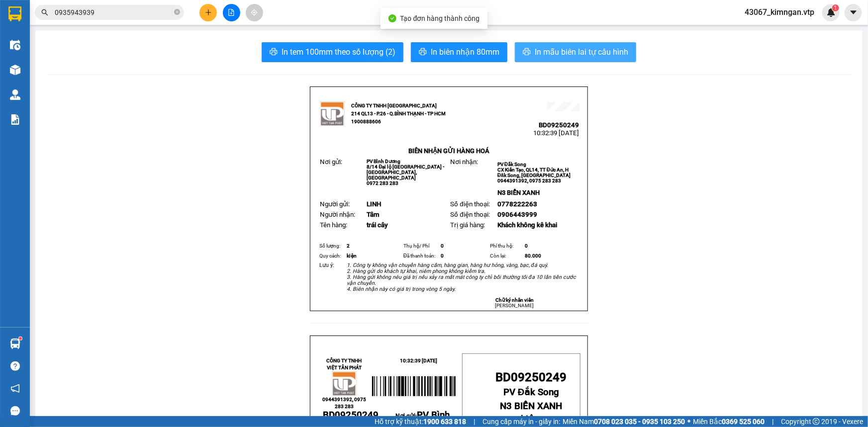  What do you see at coordinates (639, 422) in the screenshot?
I see `strong: 0708 023 035 - 0935 103 250` at bounding box center [639, 422].